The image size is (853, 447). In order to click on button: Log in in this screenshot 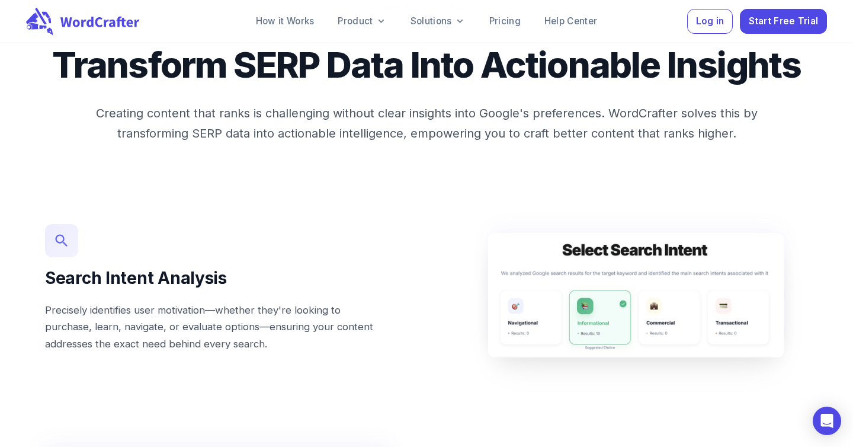, I will do `click(710, 21)`.